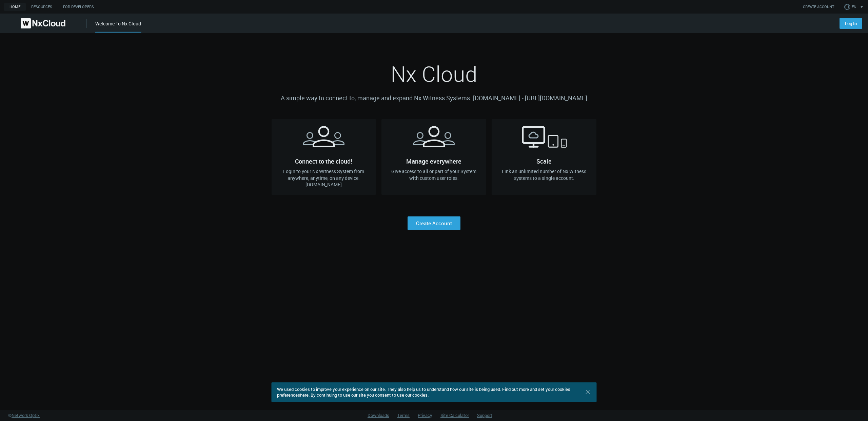  Describe the element at coordinates (850, 23) in the screenshot. I see `a: Log In` at that location.